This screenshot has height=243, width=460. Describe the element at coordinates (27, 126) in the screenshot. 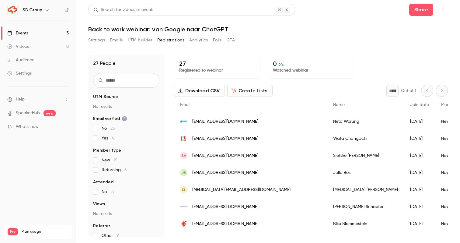

I see `span: What's new` at that location.